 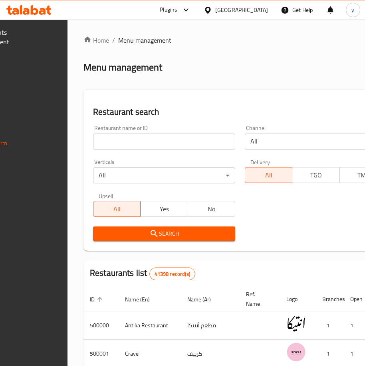 I want to click on th: Branches, so click(x=329, y=299).